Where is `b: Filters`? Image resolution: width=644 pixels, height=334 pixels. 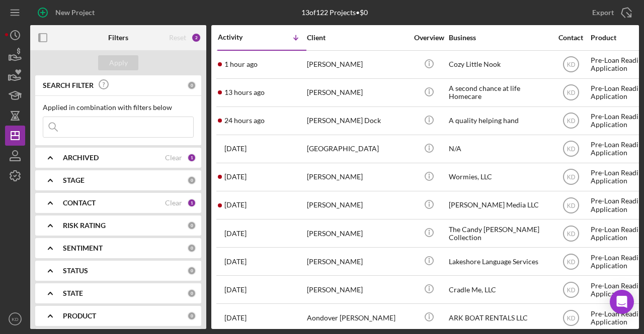 b: Filters is located at coordinates (118, 38).